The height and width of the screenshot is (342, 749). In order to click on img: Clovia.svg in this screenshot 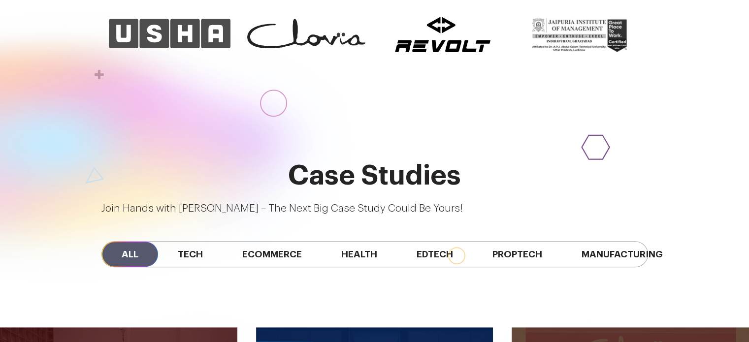, I will do `click(306, 33)`.